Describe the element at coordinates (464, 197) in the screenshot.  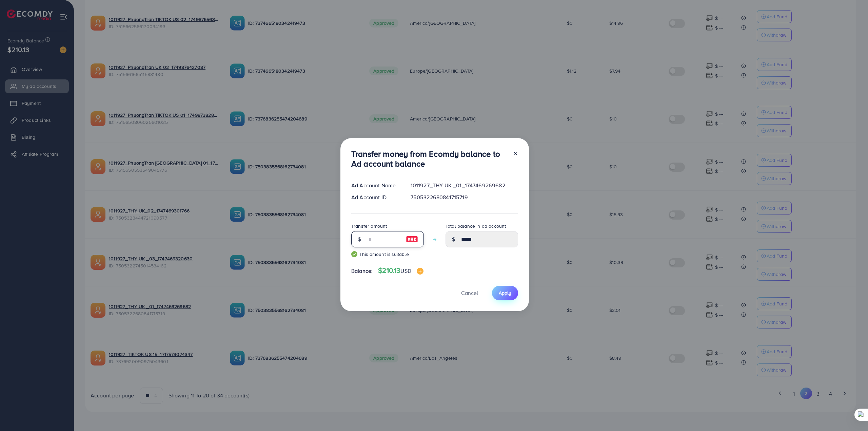
I see `div: 7505322680841715719` at that location.